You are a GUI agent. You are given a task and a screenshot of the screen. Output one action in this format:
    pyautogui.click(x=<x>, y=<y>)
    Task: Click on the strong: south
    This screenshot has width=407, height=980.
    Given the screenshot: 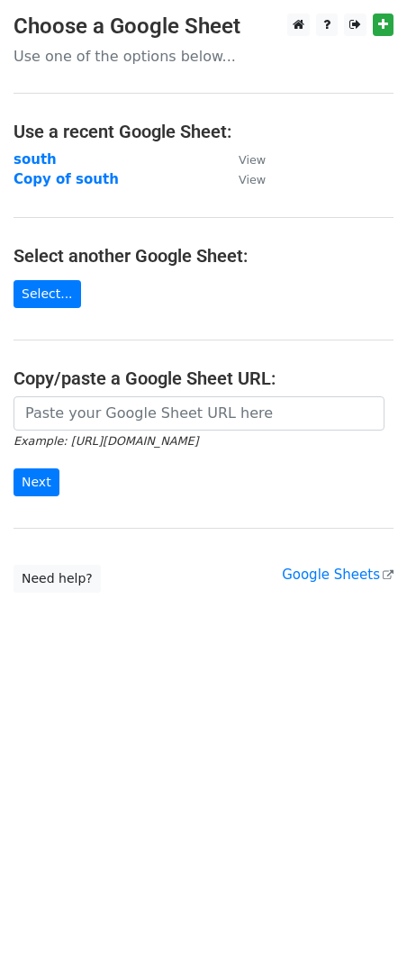 What is the action you would take?
    pyautogui.click(x=35, y=159)
    